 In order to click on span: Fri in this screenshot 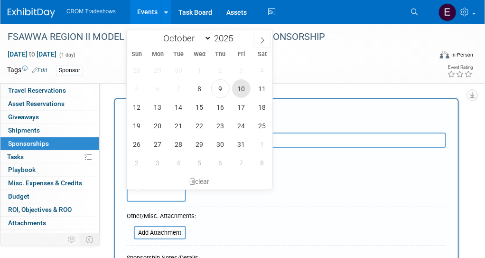, I will do `click(242, 54)`.